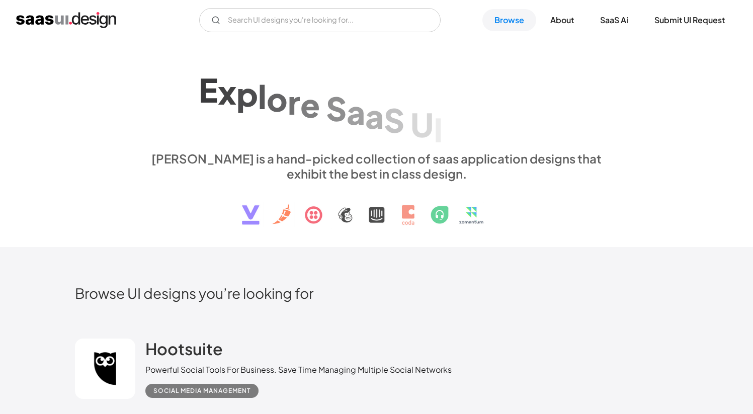  Describe the element at coordinates (320, 20) in the screenshot. I see `input: Search UI designs you're looking for...` at that location.